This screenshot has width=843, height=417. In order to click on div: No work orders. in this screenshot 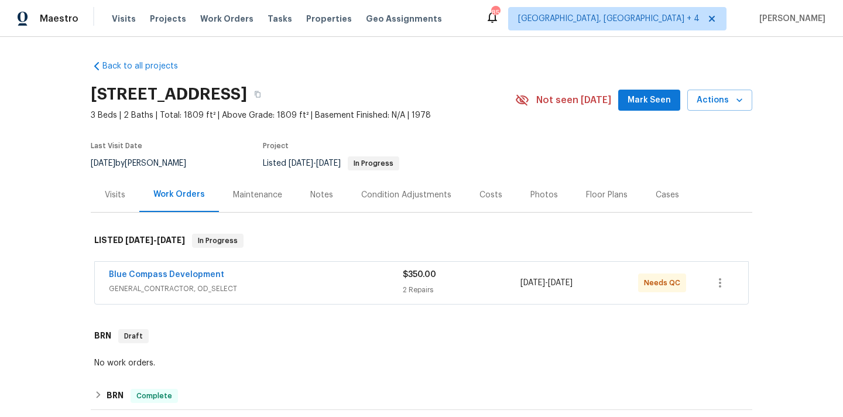, I will do `click(421, 363)`.